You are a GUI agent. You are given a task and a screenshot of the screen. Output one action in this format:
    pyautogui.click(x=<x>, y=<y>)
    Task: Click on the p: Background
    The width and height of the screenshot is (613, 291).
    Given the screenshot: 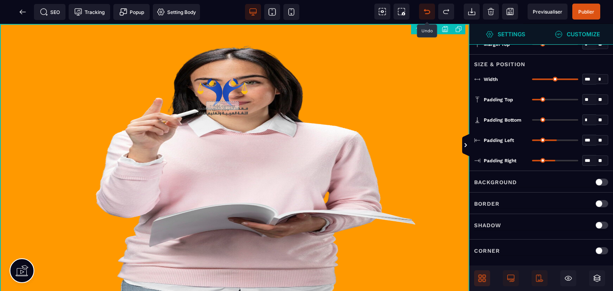 What is the action you would take?
    pyautogui.click(x=495, y=182)
    